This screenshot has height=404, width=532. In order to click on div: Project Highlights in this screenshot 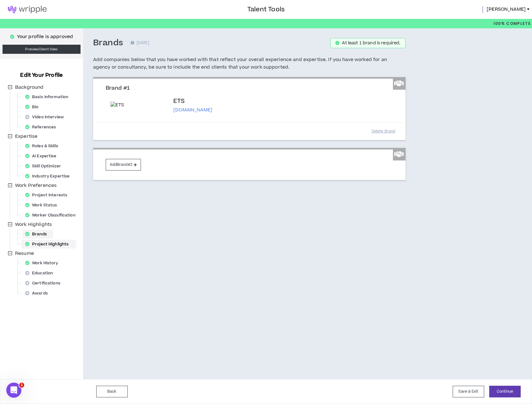, I will do `click(49, 244)`.